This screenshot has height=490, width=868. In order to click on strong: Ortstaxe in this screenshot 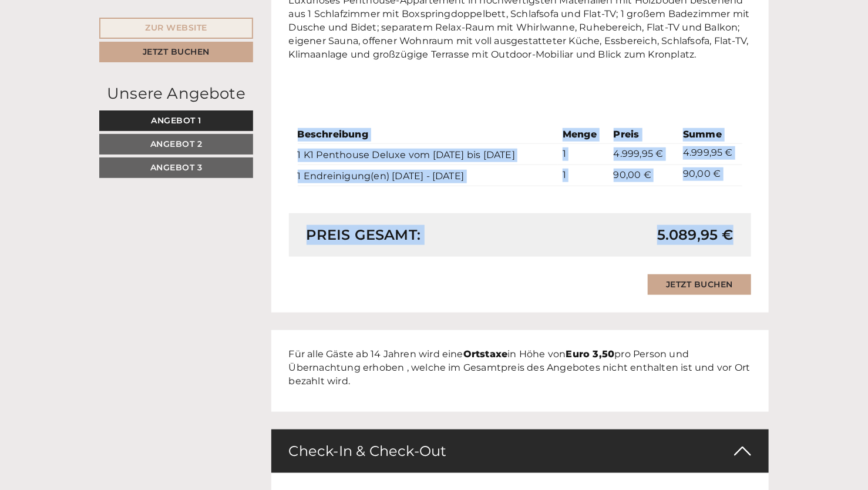, I will do `click(486, 354)`.